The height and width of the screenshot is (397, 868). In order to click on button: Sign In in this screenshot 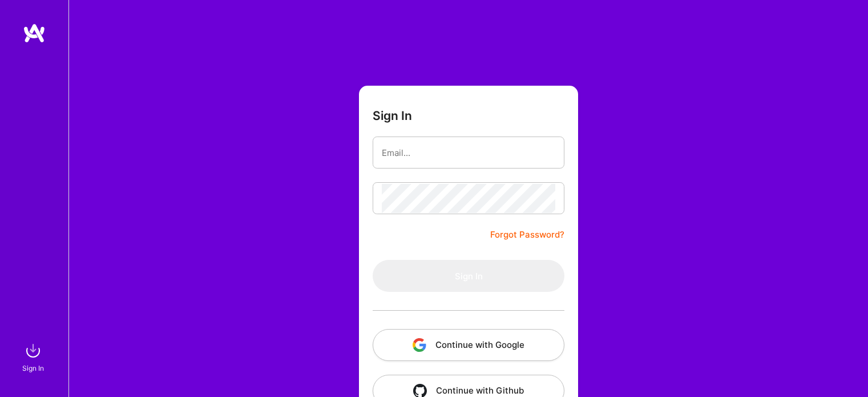, I will do `click(469, 276)`.